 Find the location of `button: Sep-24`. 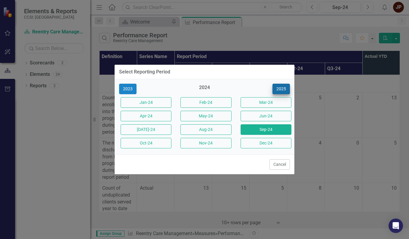

button: Sep-24 is located at coordinates (266, 129).